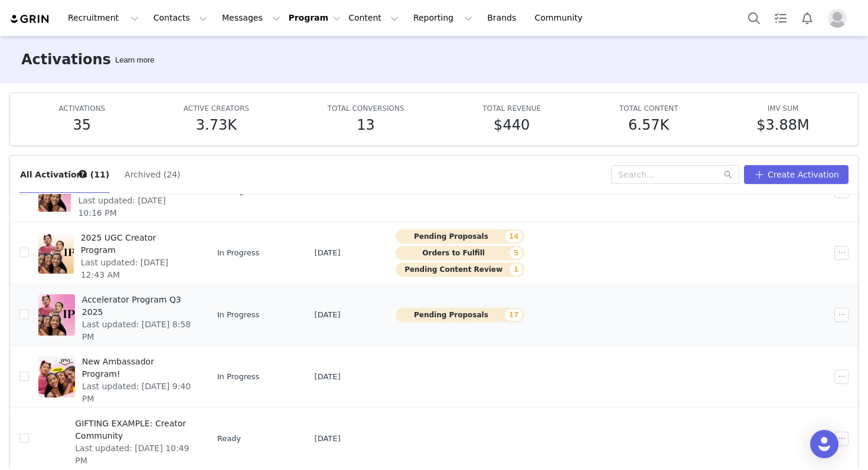 The width and height of the screenshot is (868, 470). Describe the element at coordinates (180, 18) in the screenshot. I see `button: Contacts` at that location.